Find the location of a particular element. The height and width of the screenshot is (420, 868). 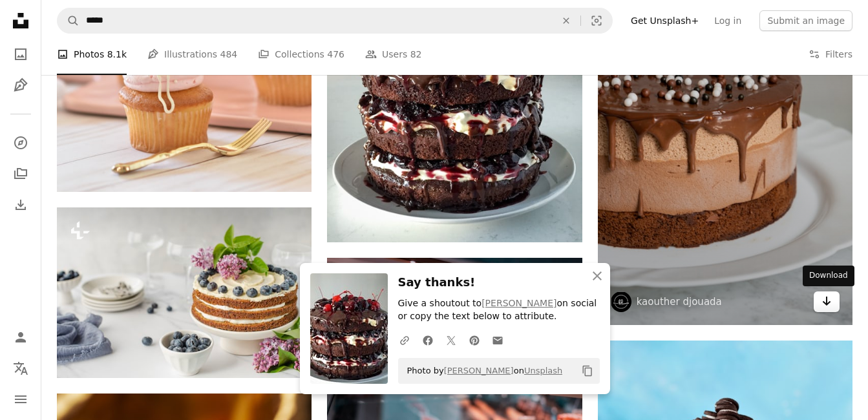

img: Go to kaouther djouada's profile is located at coordinates (621, 301).